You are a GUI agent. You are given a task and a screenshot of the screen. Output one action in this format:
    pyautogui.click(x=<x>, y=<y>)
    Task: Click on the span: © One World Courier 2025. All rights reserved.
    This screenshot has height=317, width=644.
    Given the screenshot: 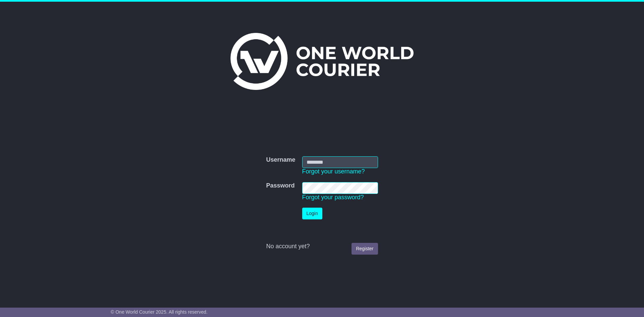 What is the action you would take?
    pyautogui.click(x=159, y=312)
    